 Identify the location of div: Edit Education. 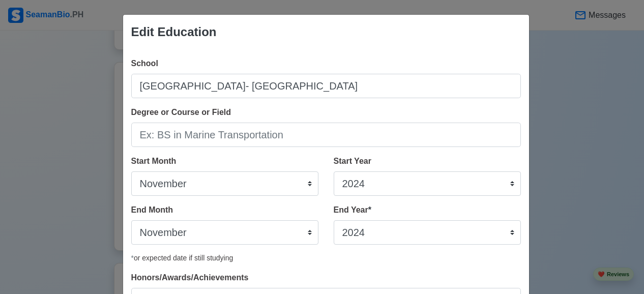
(174, 32).